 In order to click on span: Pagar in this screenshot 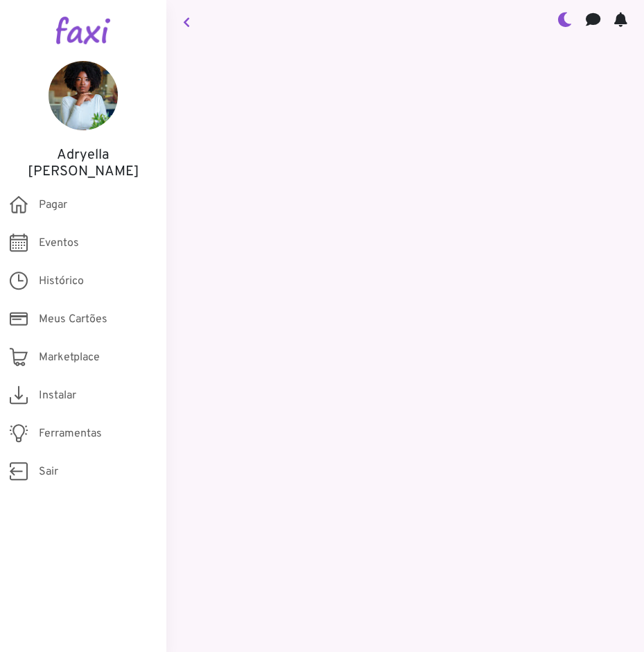, I will do `click(52, 205)`.